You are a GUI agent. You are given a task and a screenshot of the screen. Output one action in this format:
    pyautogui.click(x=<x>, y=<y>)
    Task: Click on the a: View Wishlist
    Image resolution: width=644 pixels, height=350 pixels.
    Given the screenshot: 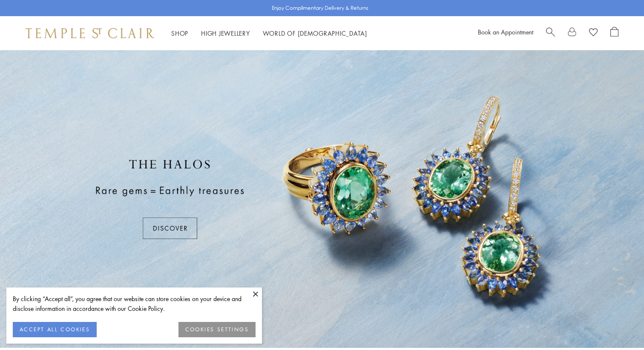 What is the action you would take?
    pyautogui.click(x=593, y=33)
    